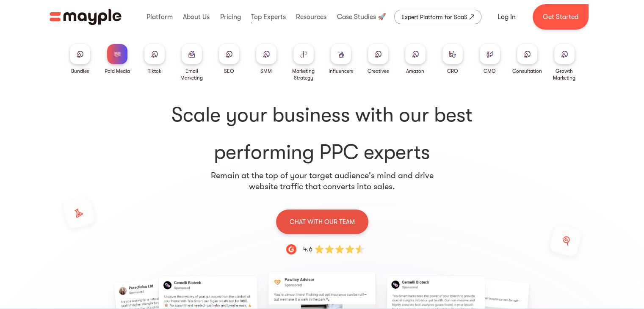 This screenshot has height=309, width=644. Describe the element at coordinates (229, 60) in the screenshot. I see `a: SEO` at that location.